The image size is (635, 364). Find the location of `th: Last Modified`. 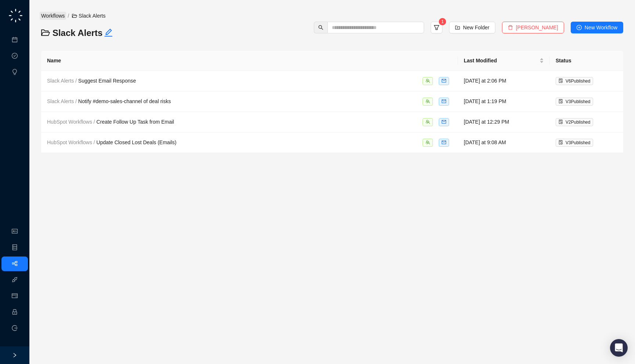

th: Last Modified is located at coordinates (504, 61).